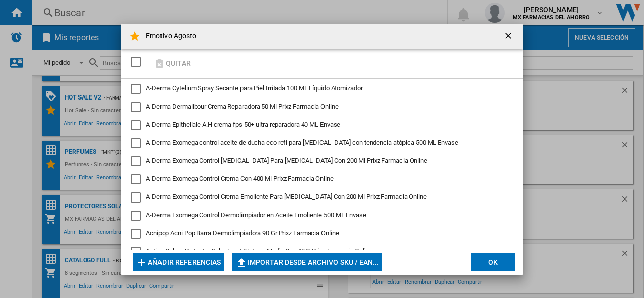  What do you see at coordinates (318, 215) in the screenshot?
I see `md-checkbox: A-Derma Exomega Control Dermolimpiador en Aceite Emoliente 500 ML Envase` at bounding box center [318, 215].